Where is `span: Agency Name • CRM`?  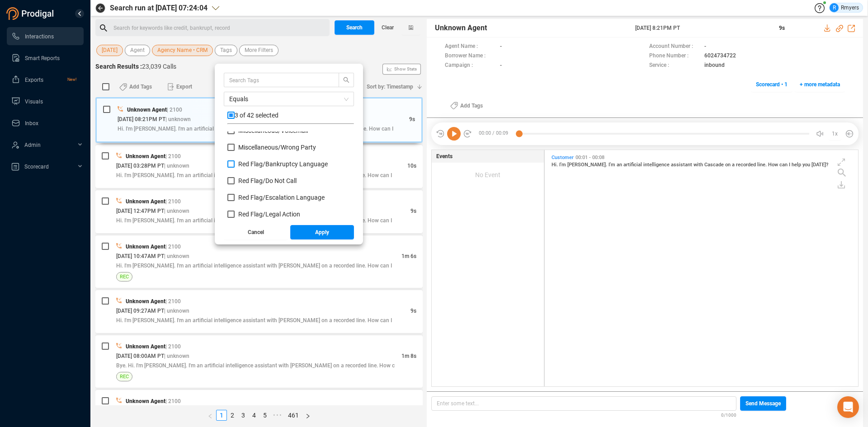 span: Agency Name • CRM is located at coordinates (182, 50).